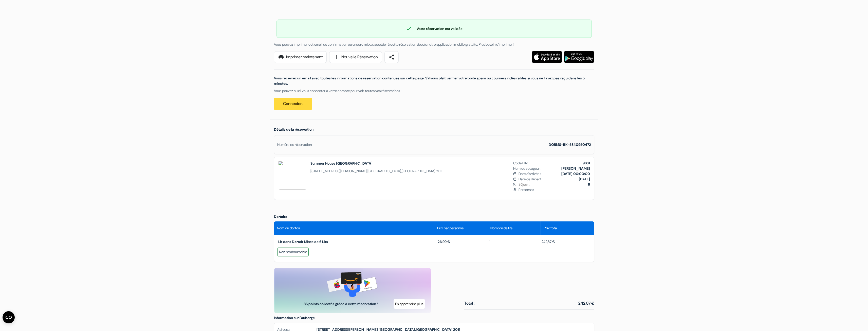 The image size is (868, 331). Describe the element at coordinates (520, 163) in the screenshot. I see `span: Code PIN:` at that location.